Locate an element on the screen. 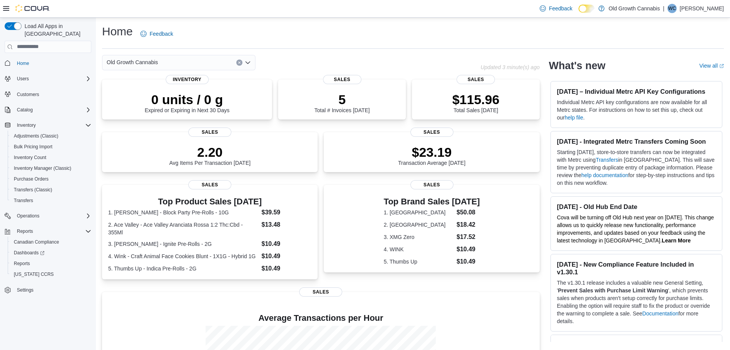 The width and height of the screenshot is (730, 350). a: Feedback is located at coordinates (556, 8).